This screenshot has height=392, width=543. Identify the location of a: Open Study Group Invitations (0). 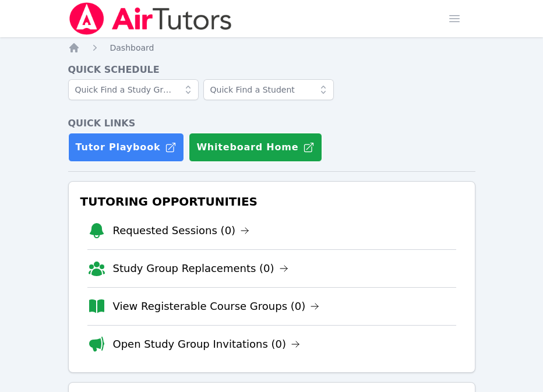
(207, 344).